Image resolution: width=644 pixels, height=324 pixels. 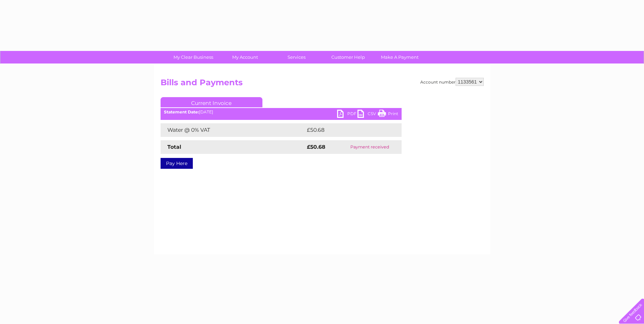 I want to click on h2: Bills and Payments, so click(x=322, y=84).